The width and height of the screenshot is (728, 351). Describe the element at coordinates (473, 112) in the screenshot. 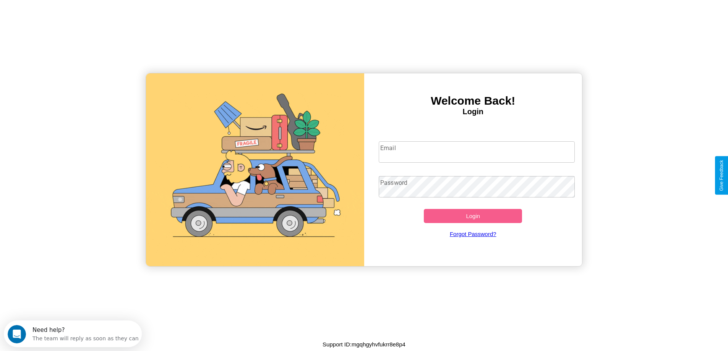

I see `h4: Login` at that location.